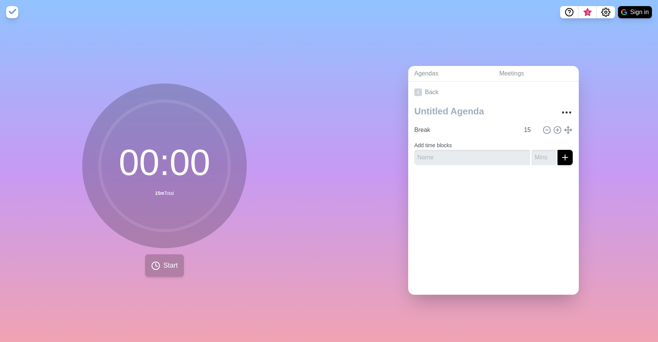 This screenshot has height=342, width=658. What do you see at coordinates (171, 265) in the screenshot?
I see `span: Start` at bounding box center [171, 265].